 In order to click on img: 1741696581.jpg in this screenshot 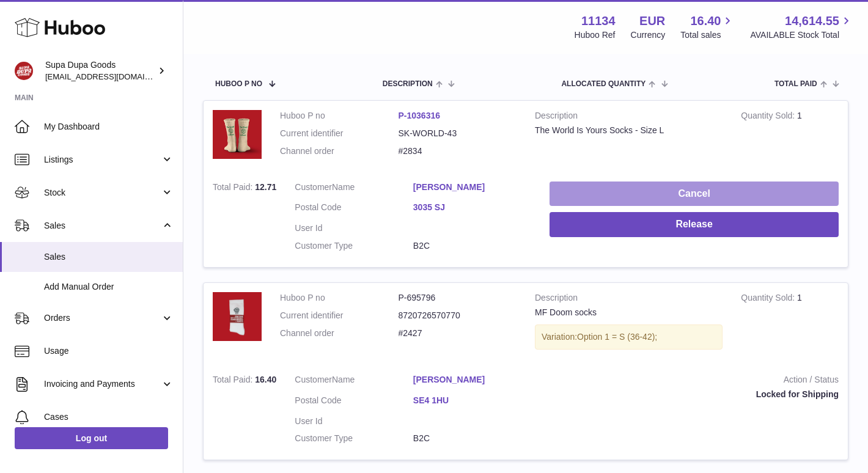, I will do `click(238, 134)`.